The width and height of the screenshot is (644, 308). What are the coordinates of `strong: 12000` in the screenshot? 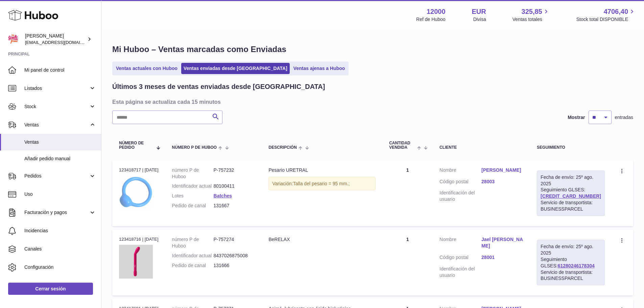 It's located at (437, 11).